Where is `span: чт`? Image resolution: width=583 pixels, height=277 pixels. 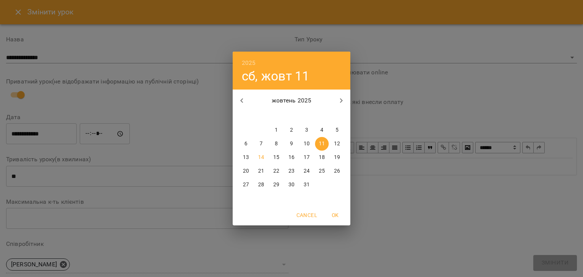 span: чт is located at coordinates (292, 116).